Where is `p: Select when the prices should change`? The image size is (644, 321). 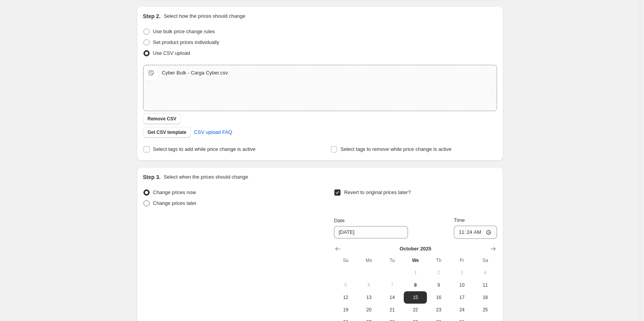 p: Select when the prices should change is located at coordinates (205, 177).